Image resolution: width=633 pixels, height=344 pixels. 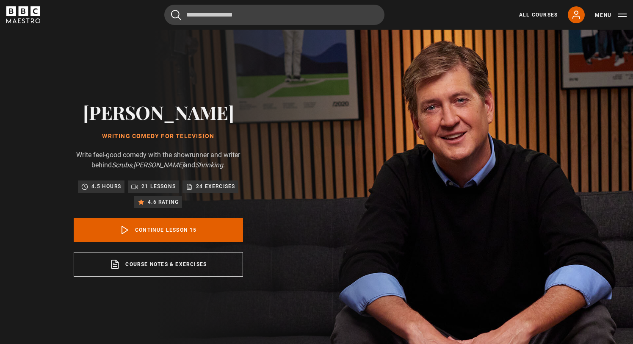 I want to click on i: Shrinking, so click(x=209, y=165).